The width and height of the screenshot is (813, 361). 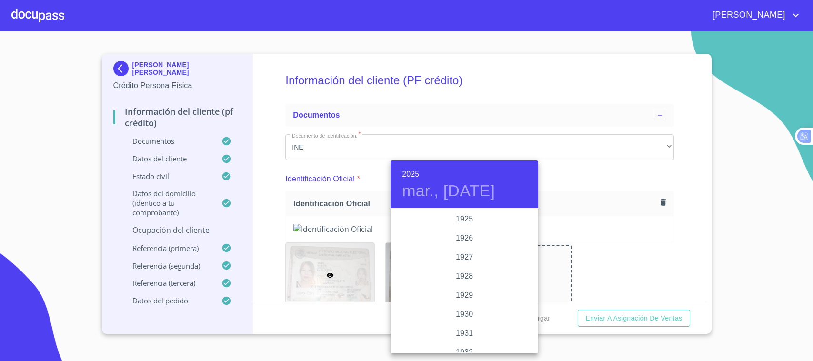 I want to click on div: 1926, so click(x=465, y=238).